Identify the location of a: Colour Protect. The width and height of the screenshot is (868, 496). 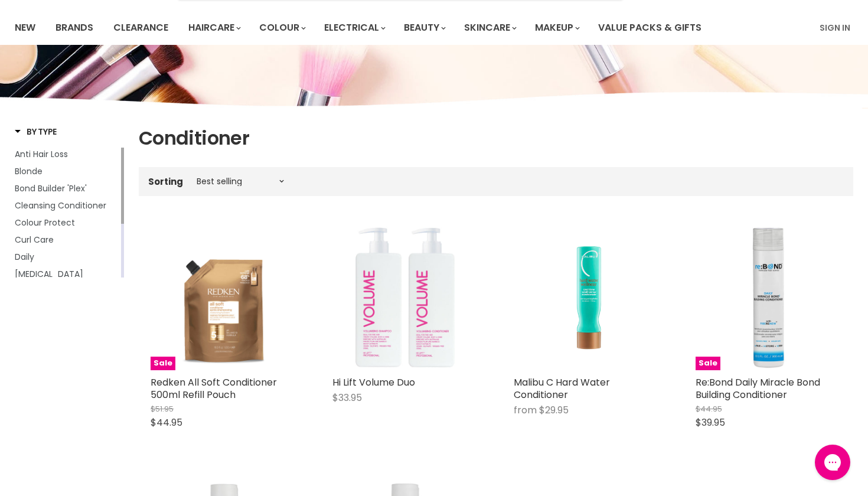
(67, 222).